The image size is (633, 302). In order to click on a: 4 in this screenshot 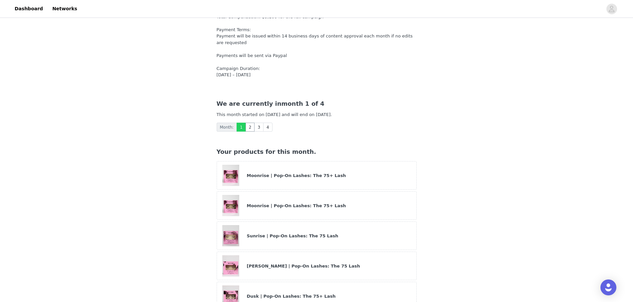, I will do `click(268, 127)`.